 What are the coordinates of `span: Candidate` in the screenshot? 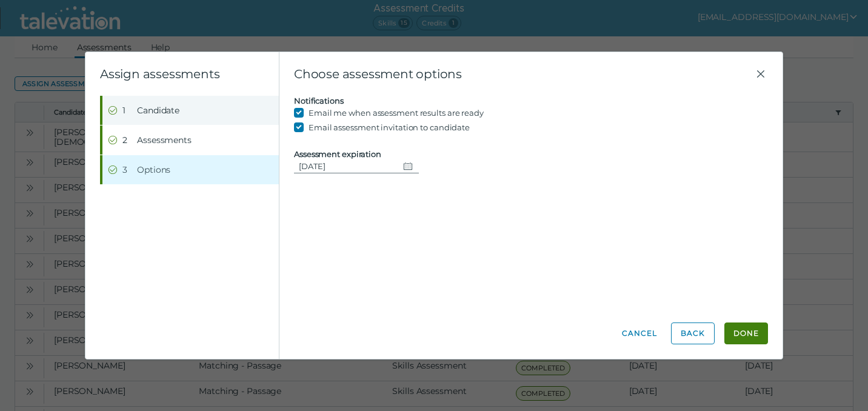 It's located at (158, 110).